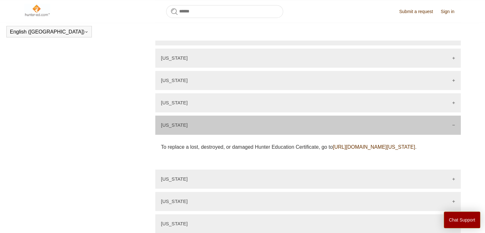 This screenshot has width=485, height=233. Describe the element at coordinates (462, 220) in the screenshot. I see `button: Chat Support` at that location.